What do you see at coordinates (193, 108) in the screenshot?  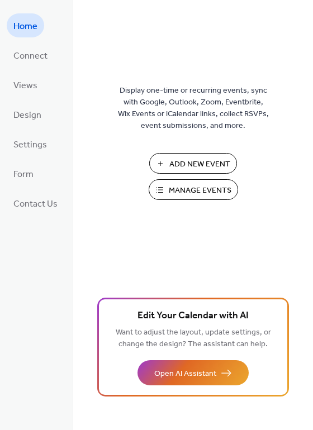 I see `span: Display one-time or recurring events, sync with Google, Outlook, Zoom, Eventbrite, Wix Events or ...` at bounding box center [193, 108].